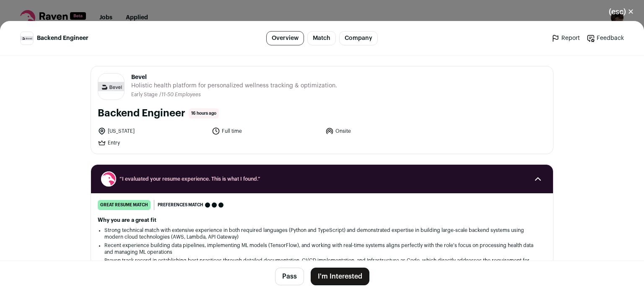 The width and height of the screenshot is (644, 292). Describe the element at coordinates (566, 38) in the screenshot. I see `a: Report` at that location.